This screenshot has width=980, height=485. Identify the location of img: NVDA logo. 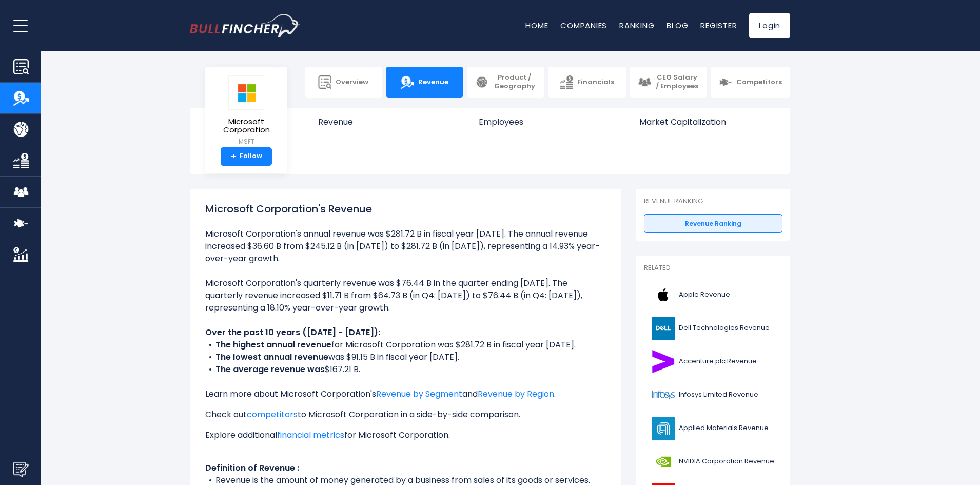
(663, 461).